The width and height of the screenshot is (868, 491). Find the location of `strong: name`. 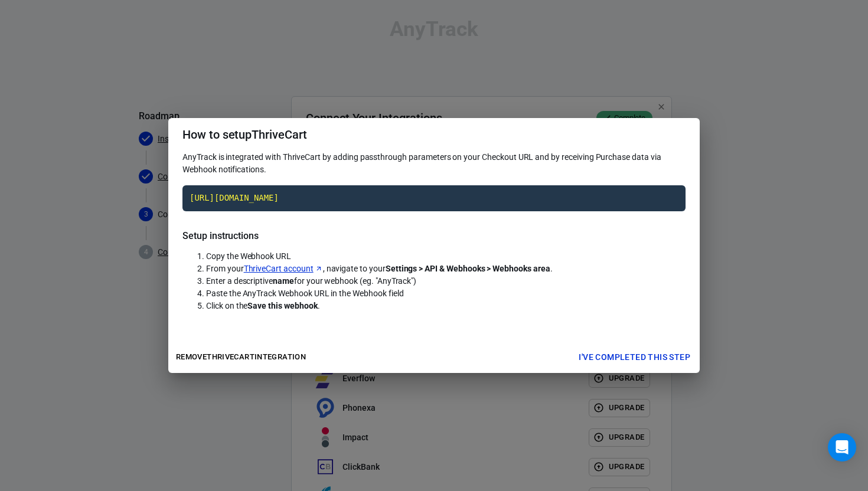

strong: name is located at coordinates (284, 281).